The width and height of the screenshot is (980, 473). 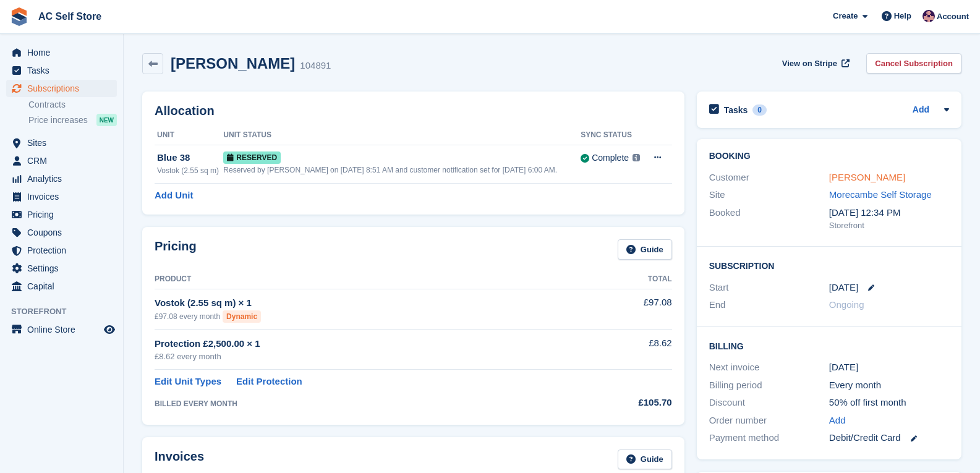 What do you see at coordinates (889, 438) in the screenshot?
I see `div: Debit/Credit Card` at bounding box center [889, 438].